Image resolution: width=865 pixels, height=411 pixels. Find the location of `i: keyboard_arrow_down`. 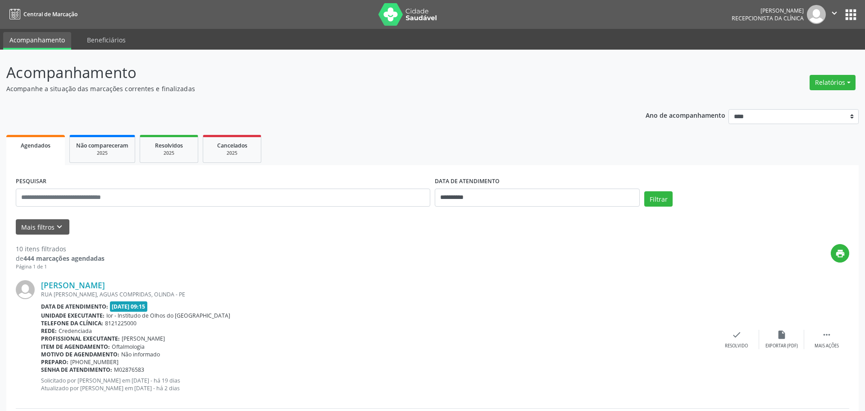

i: keyboard_arrow_down is located at coordinates (59, 227).